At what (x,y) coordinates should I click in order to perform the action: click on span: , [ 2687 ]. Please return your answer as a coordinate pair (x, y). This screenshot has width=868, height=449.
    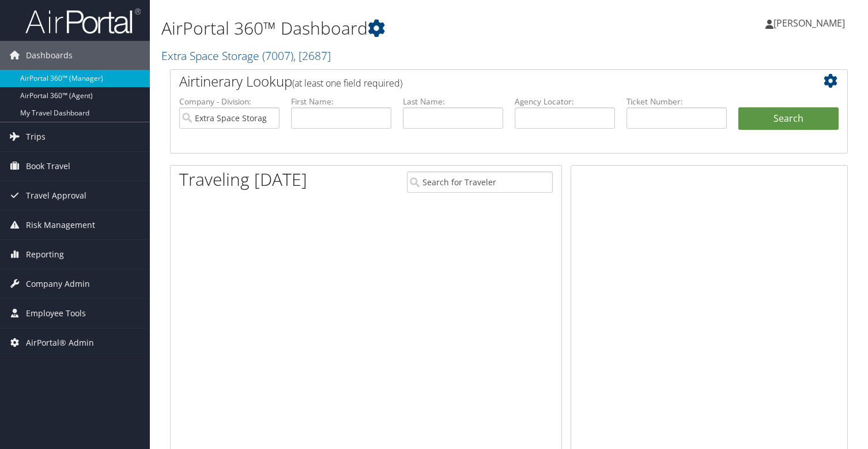
    Looking at the image, I should click on (312, 55).